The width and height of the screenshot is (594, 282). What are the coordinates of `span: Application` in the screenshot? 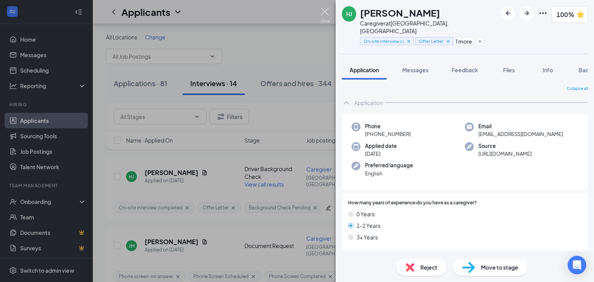 It's located at (364, 70).